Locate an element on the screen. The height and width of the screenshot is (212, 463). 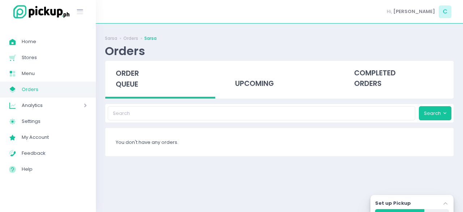
span: order queue is located at coordinates (127, 79).